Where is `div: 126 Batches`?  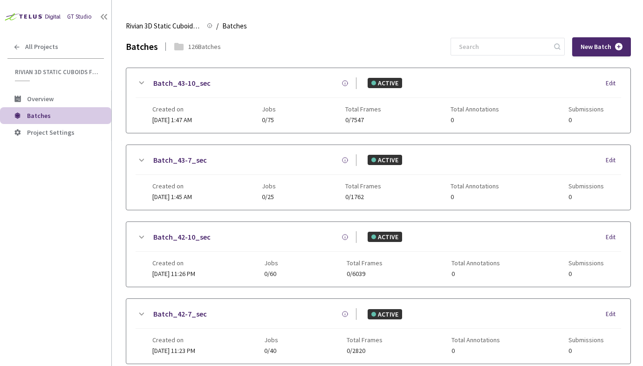 div: 126 Batches is located at coordinates (205, 47).